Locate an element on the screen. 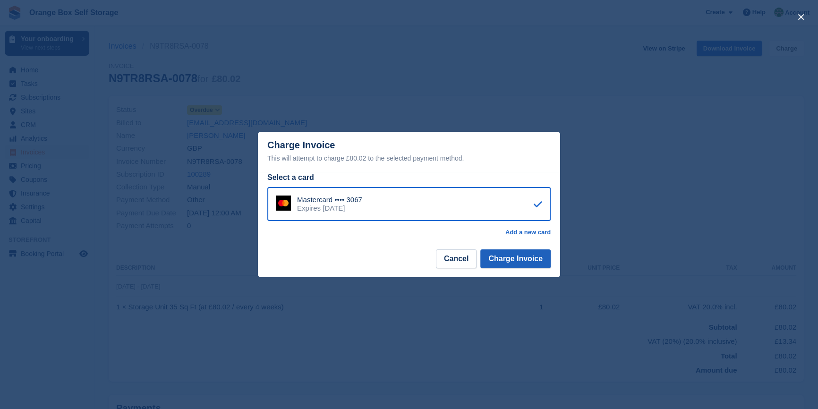  div: Select a card is located at coordinates (409, 178).